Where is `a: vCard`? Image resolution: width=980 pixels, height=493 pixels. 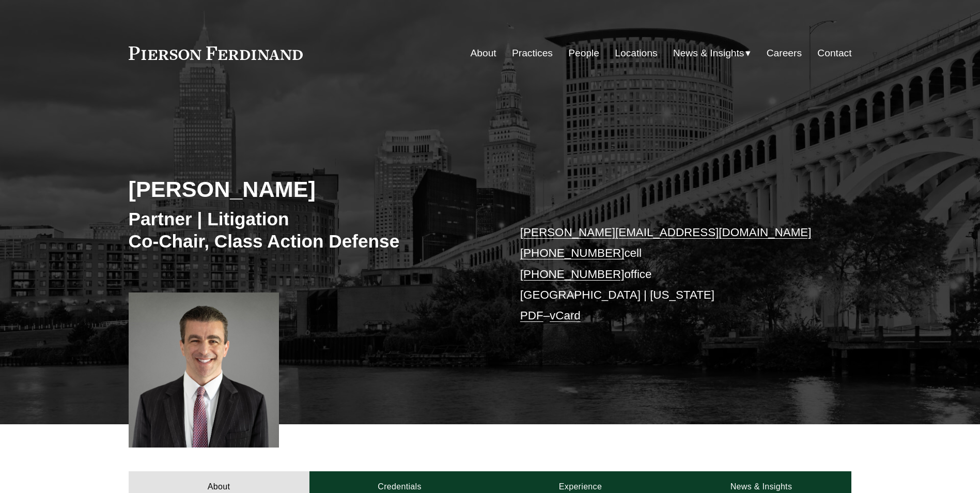
a: vCard is located at coordinates (565, 315).